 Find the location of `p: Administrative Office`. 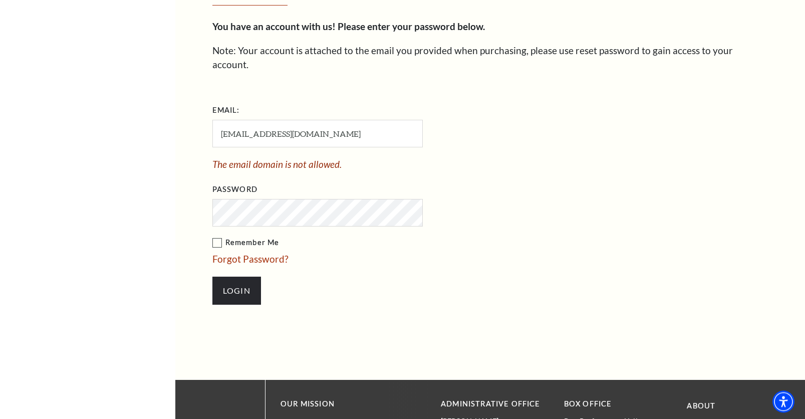

p: Administrative Office is located at coordinates (495, 404).